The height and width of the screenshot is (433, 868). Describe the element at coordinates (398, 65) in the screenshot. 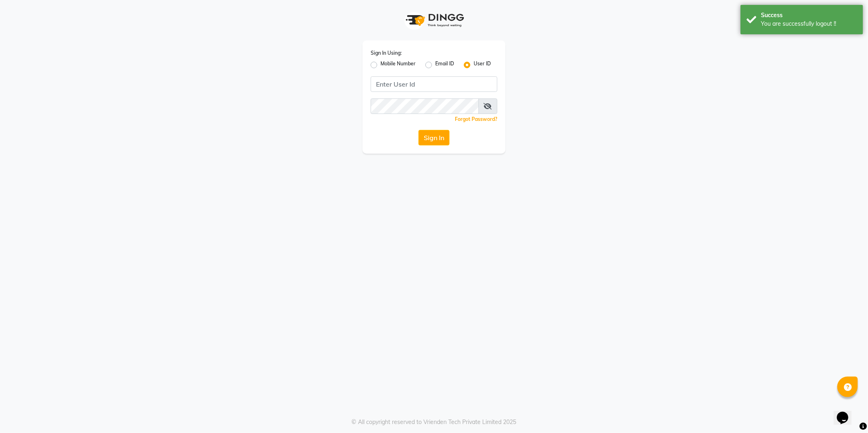

I see `label: Mobile Number` at that location.